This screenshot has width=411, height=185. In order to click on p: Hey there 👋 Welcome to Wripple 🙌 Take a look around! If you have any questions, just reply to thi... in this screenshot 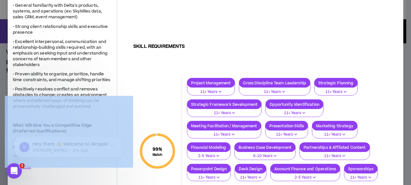, I will do `click(69, 48)`.